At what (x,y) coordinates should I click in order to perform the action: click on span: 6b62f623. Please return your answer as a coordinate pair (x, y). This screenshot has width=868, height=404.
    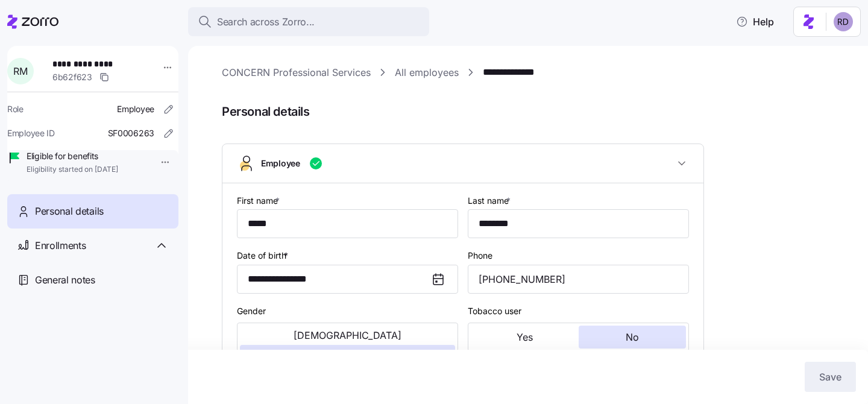
    Looking at the image, I should click on (72, 77).